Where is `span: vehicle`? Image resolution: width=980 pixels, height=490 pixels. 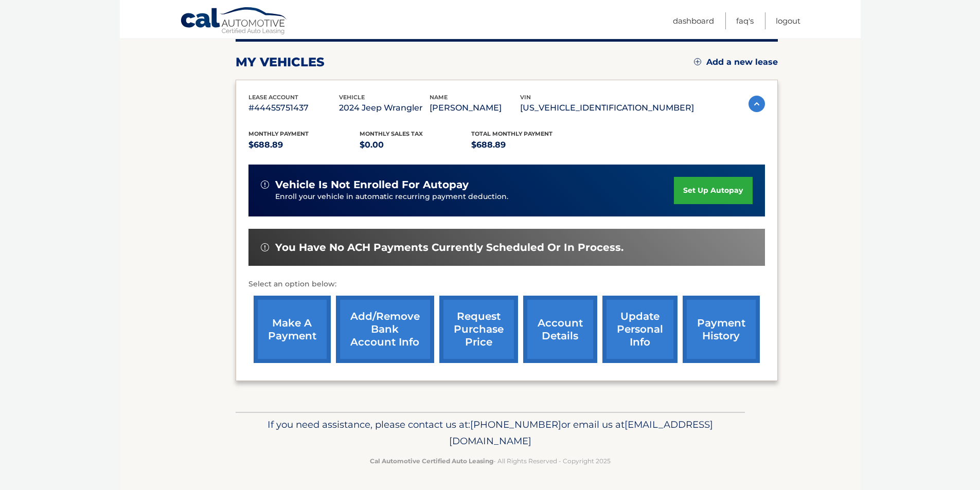 span: vehicle is located at coordinates (352, 97).